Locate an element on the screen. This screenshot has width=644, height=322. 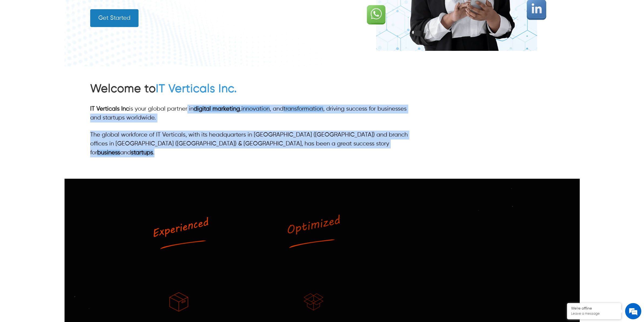
em: Driven by SalesIQ is located at coordinates (56, 144).